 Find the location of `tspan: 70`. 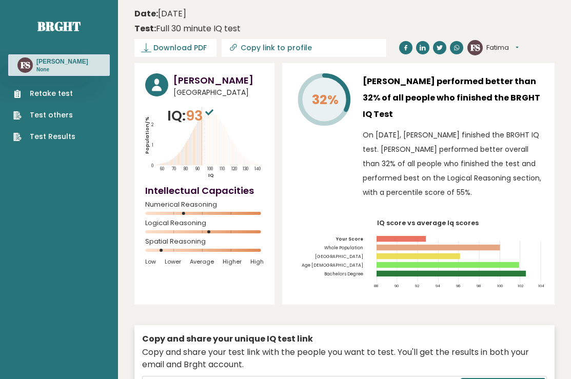

tspan: 70 is located at coordinates (174, 169).